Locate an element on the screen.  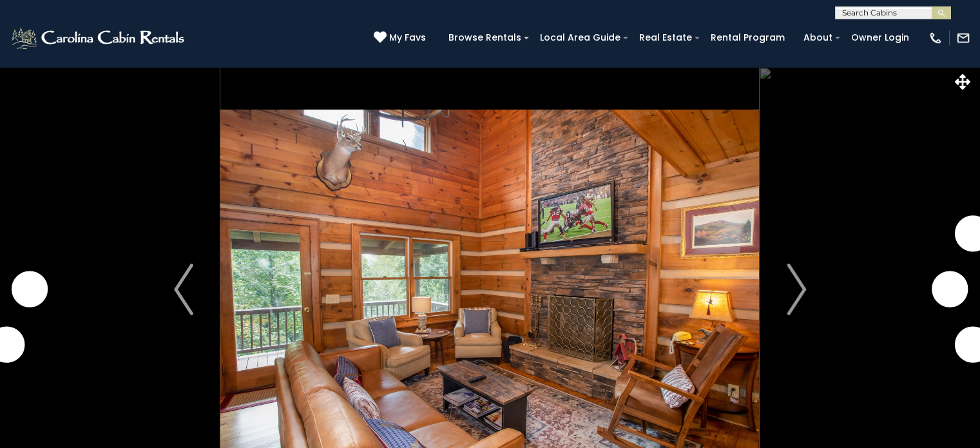
a: Rental Program is located at coordinates (748, 37).